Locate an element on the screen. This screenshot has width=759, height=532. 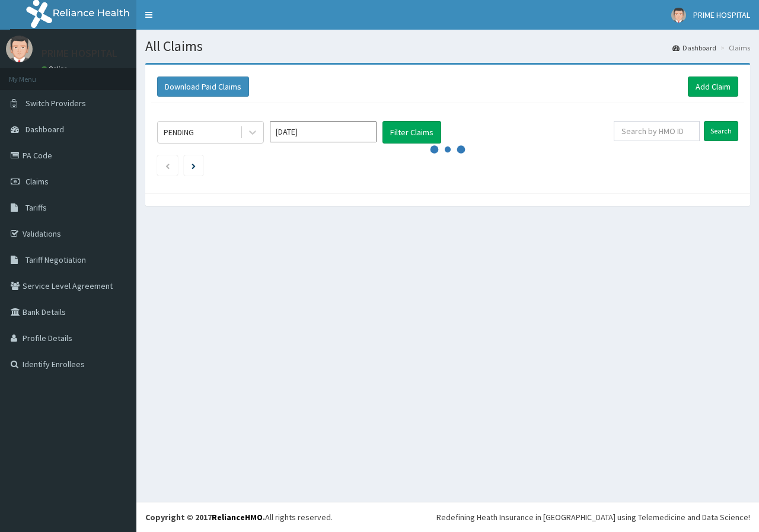
strong: Copyright © 2017 . is located at coordinates (205, 517).